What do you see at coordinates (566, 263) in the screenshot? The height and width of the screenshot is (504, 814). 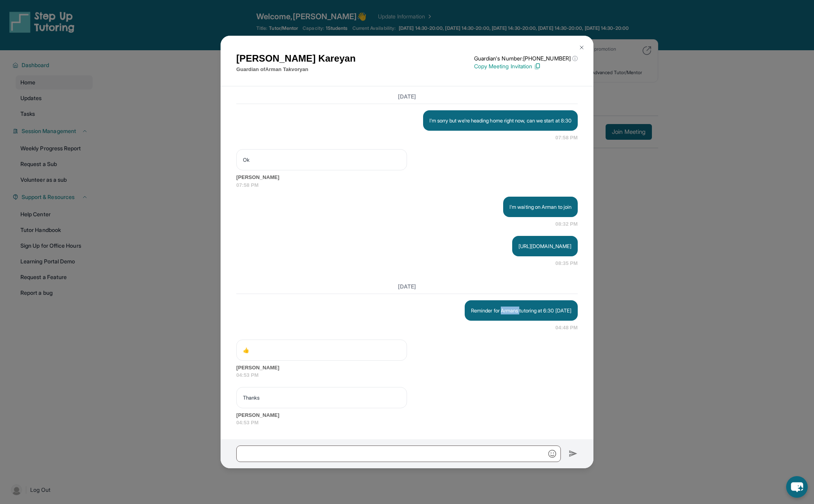 I see `span: 08:35 PM` at bounding box center [566, 263].